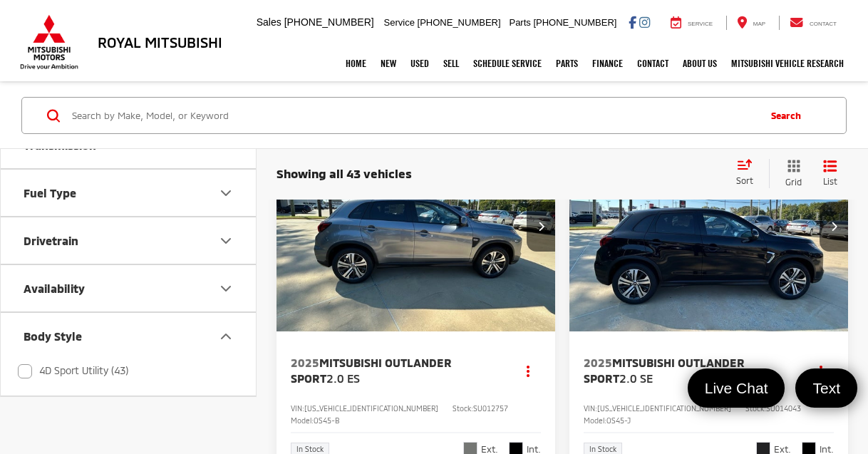  Describe the element at coordinates (413, 115) in the screenshot. I see `input: Search by Make, Model, or Keyword` at that location.